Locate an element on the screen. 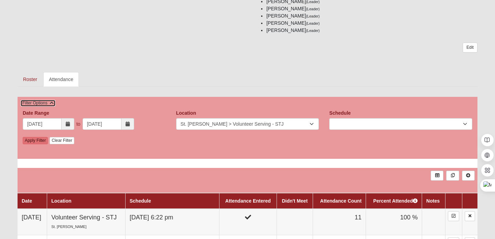 The height and width of the screenshot is (239, 495). a: Clear Filter is located at coordinates (62, 141).